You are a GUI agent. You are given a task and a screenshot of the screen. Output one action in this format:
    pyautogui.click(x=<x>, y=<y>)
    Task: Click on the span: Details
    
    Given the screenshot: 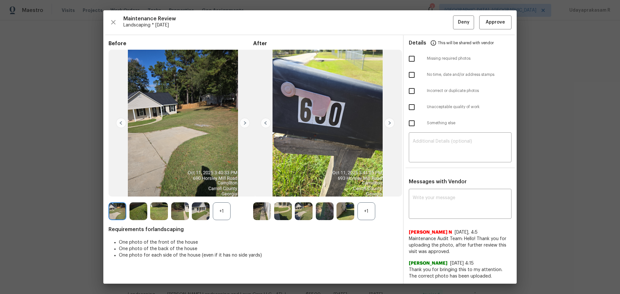 What is the action you would take?
    pyautogui.click(x=418, y=43)
    